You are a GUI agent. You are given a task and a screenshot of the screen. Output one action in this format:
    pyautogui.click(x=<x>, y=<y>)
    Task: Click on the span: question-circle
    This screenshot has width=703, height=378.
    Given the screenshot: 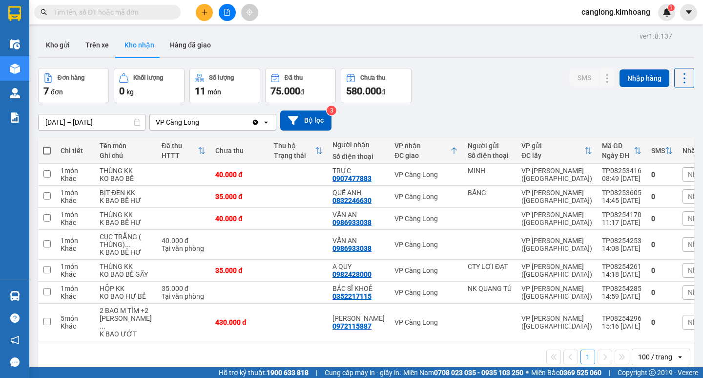 What is the action you would take?
    pyautogui.click(x=15, y=318)
    